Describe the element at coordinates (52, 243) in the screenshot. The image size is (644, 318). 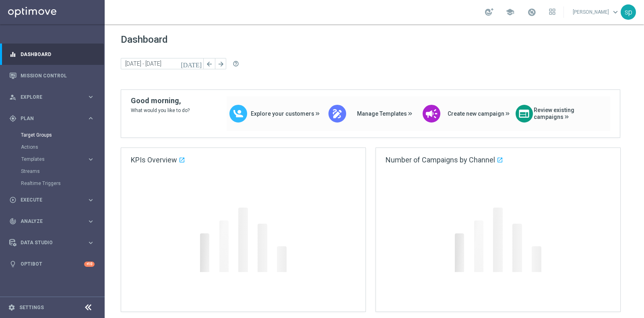
I see `button: Data Studio keyboard_arrow_right` at that location.